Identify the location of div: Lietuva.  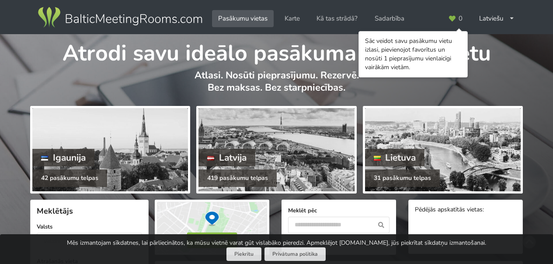
(395, 157).